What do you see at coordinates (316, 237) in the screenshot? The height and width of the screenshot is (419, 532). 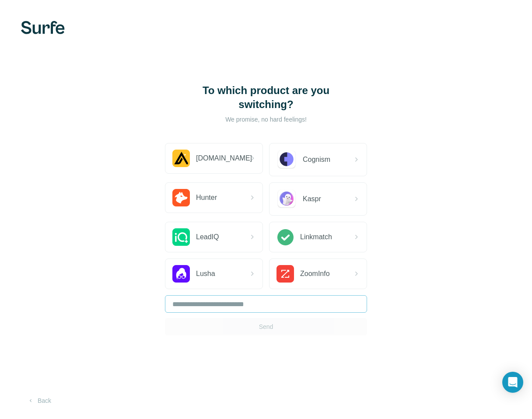 I see `span: Linkmatch` at bounding box center [316, 237].